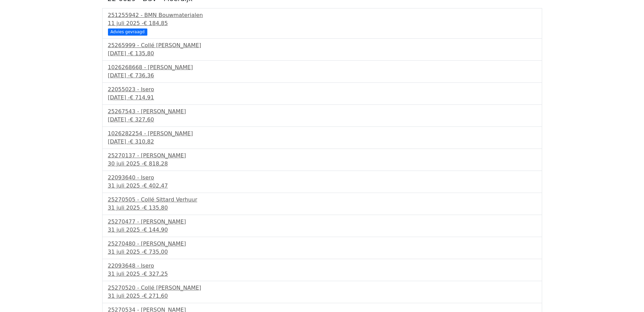 The width and height of the screenshot is (644, 312). I want to click on span: € 735,00, so click(155, 251).